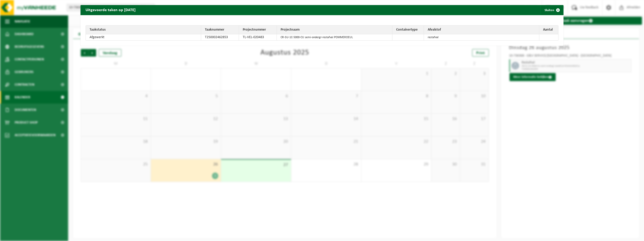 Image resolution: width=644 pixels, height=241 pixels. What do you see at coordinates (408, 30) in the screenshot?
I see `th: Containertype` at bounding box center [408, 30].